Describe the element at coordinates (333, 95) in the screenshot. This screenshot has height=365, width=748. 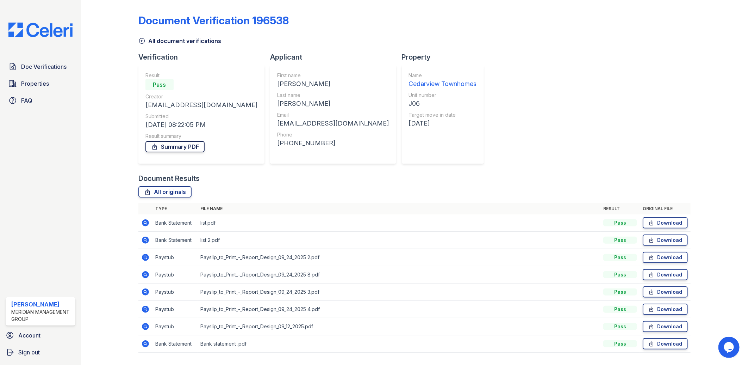
I see `div: Last name` at that location.